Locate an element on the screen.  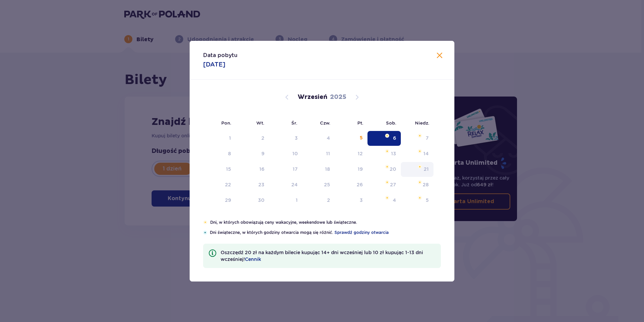
div: 27 is located at coordinates (393, 184).